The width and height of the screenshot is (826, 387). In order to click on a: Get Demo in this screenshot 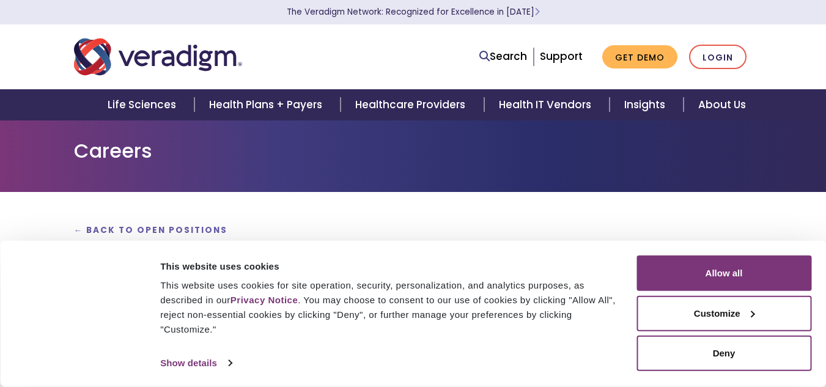, I will do `click(640, 57)`.